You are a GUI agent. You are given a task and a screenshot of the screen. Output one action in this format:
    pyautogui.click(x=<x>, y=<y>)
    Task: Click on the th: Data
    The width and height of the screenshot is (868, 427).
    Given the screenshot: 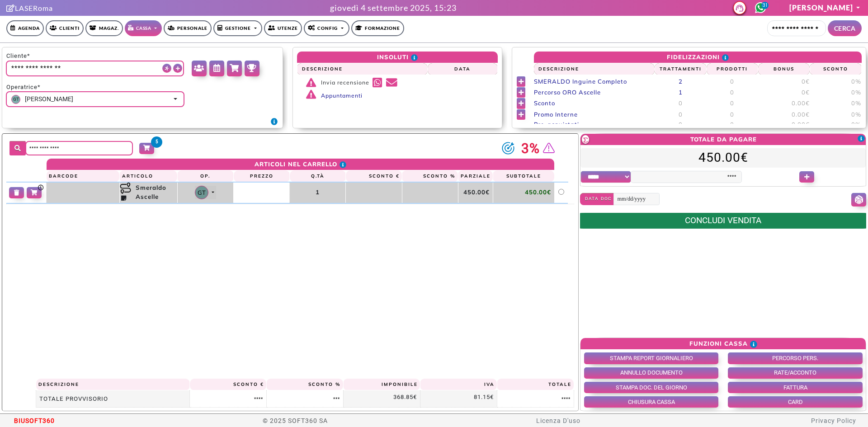 What is the action you would take?
    pyautogui.click(x=462, y=69)
    